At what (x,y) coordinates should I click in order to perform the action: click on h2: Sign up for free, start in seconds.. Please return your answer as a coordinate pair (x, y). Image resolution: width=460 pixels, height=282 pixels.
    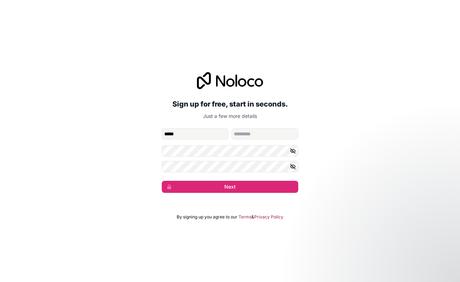
    Looking at the image, I should click on (230, 104).